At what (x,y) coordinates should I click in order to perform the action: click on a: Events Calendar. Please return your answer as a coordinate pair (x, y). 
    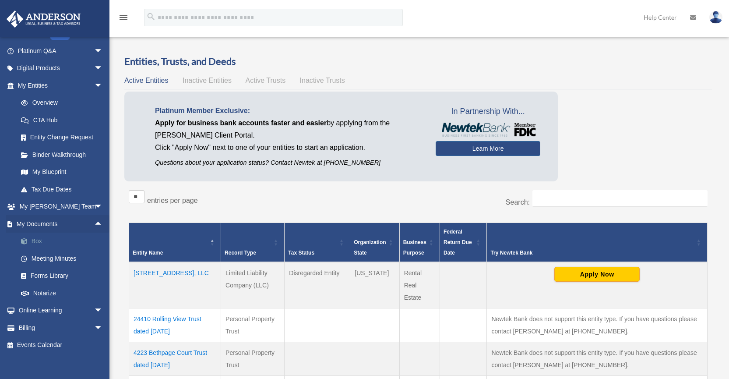
    Looking at the image, I should click on (61, 345).